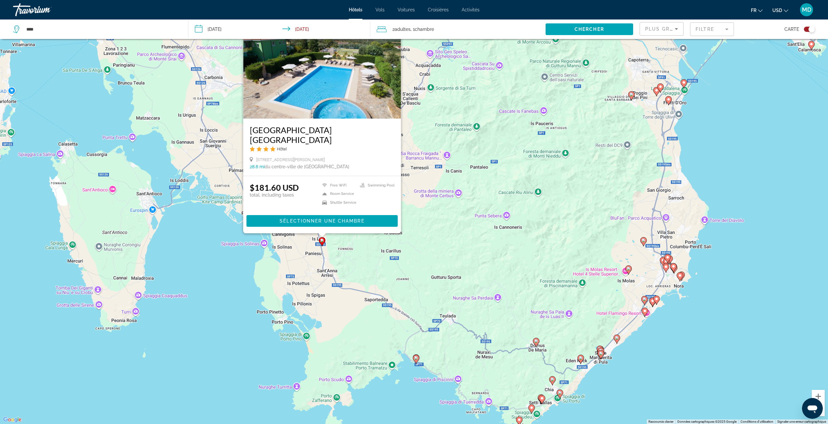  I want to click on span: Croisières, so click(438, 10).